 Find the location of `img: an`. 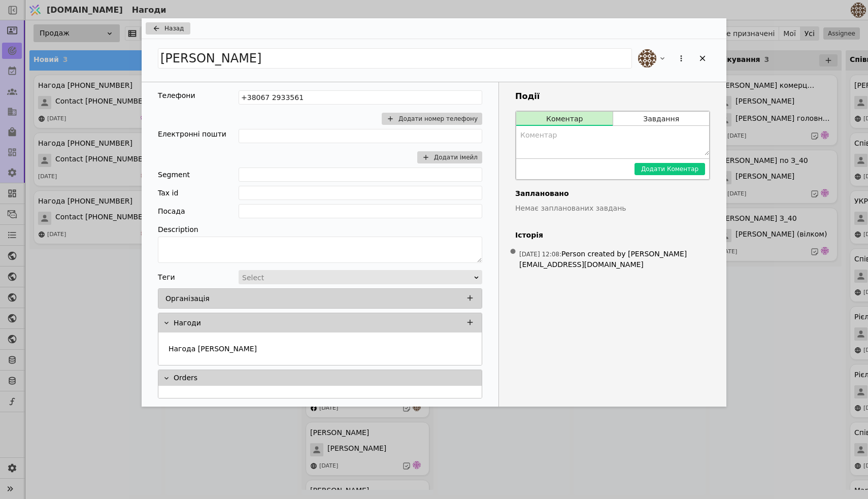

img: an is located at coordinates (647, 58).